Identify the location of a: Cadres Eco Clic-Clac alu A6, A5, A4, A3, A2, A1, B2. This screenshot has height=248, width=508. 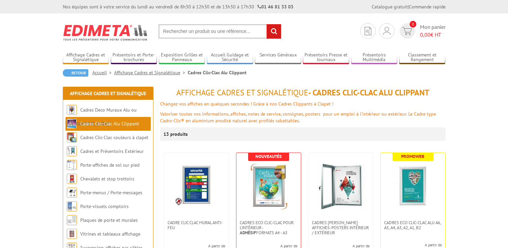
(413, 225).